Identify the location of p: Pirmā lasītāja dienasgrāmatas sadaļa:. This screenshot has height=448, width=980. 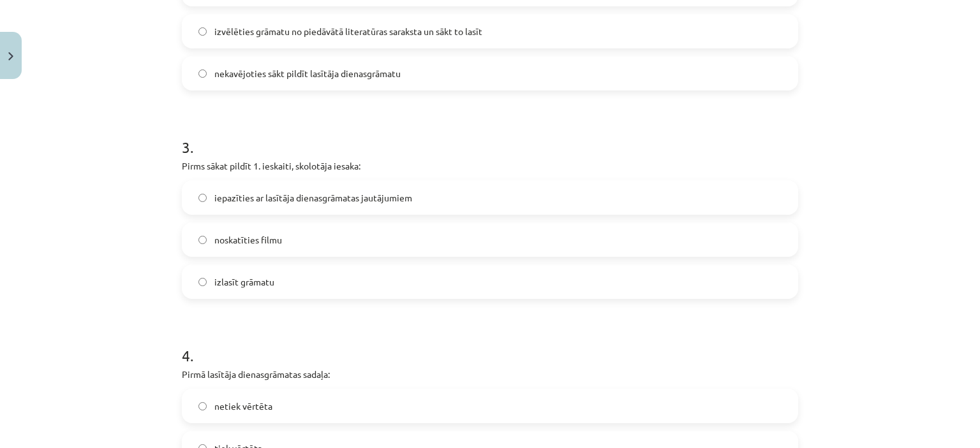
(490, 374).